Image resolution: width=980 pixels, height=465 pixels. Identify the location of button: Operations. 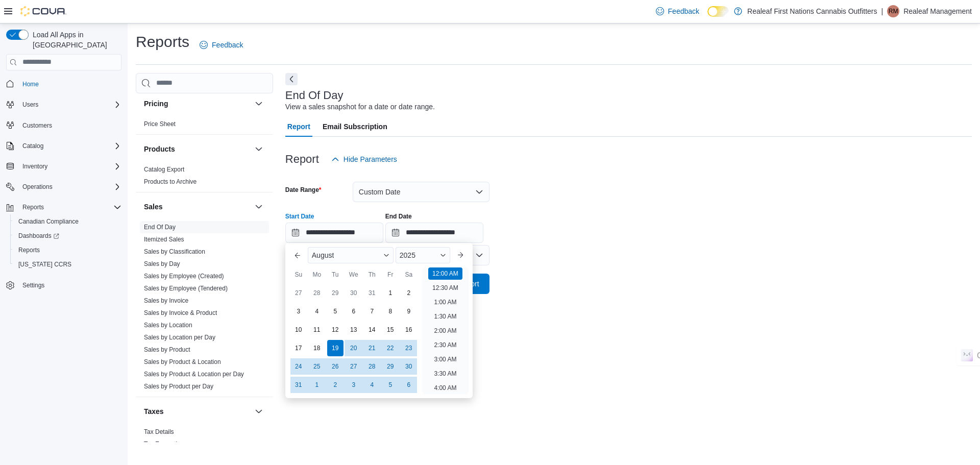
(37, 187).